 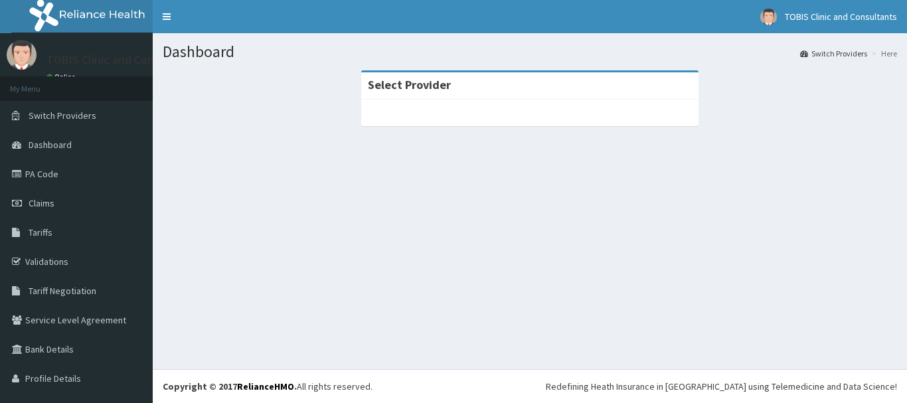 I want to click on span: TOBIS Clinic and Consultants, so click(x=840, y=17).